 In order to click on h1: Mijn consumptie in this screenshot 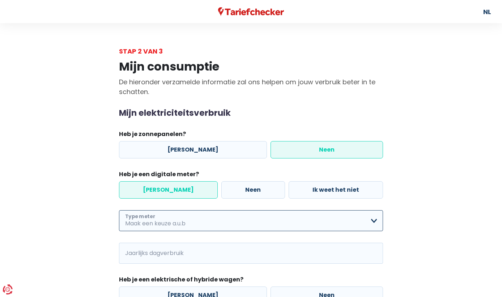, I will do `click(251, 67)`.